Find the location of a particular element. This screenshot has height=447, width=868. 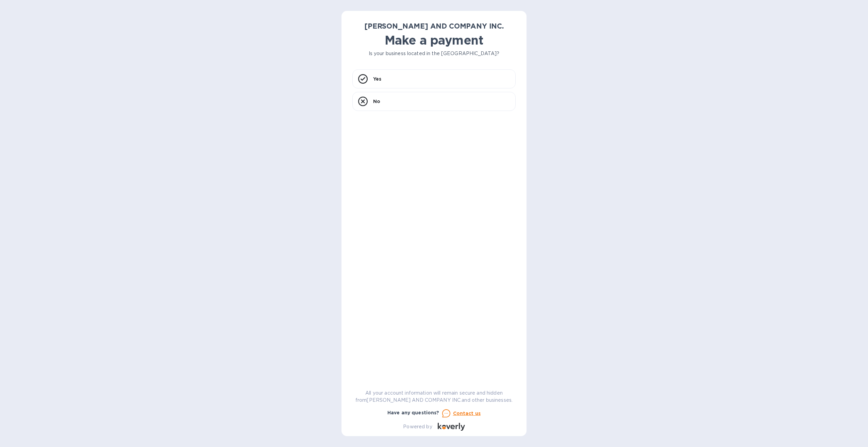

p: Powered by is located at coordinates (417, 427).